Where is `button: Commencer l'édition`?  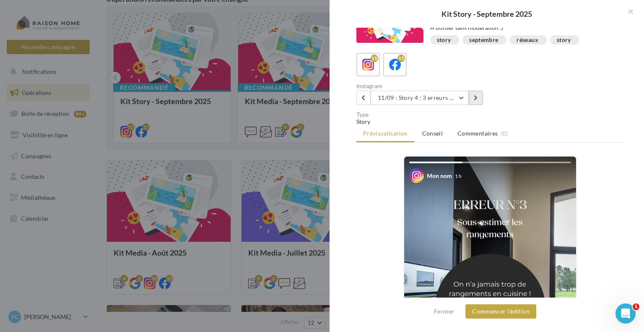 button: Commencer l'édition is located at coordinates (501, 312).